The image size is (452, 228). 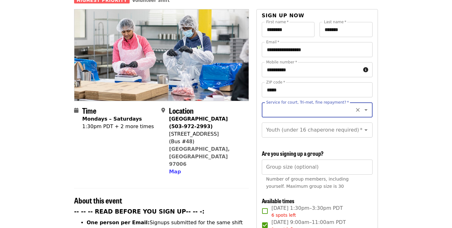 I want to click on button: Clear, so click(x=358, y=110).